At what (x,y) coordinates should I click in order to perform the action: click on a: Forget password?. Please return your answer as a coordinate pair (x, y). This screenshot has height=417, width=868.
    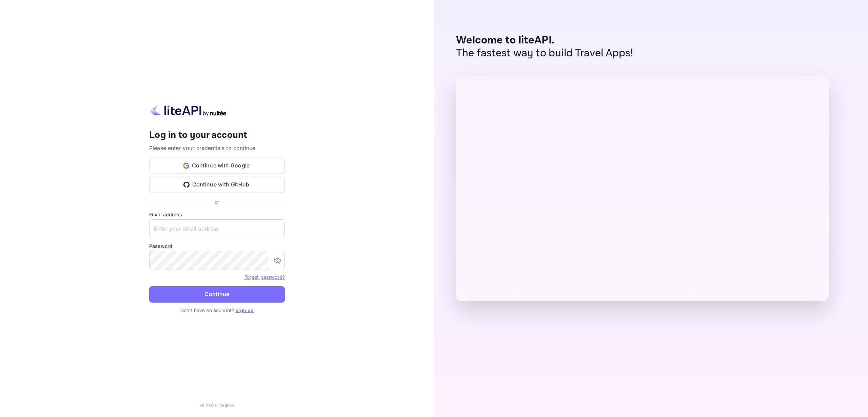
    Looking at the image, I should click on (265, 276).